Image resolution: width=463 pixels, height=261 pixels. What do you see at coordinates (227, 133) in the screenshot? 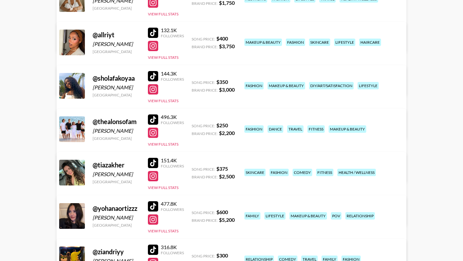
I see `strong: $ 2,200` at bounding box center [227, 133].